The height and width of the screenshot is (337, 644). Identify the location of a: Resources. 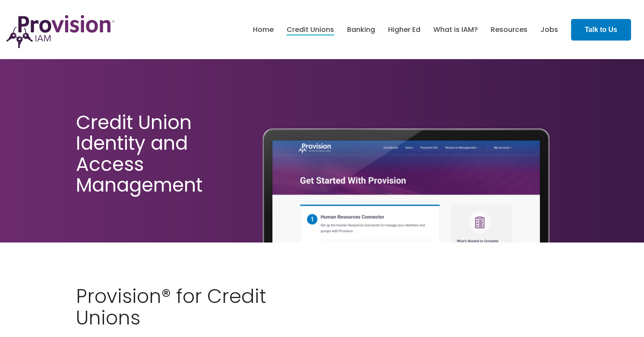
(509, 30).